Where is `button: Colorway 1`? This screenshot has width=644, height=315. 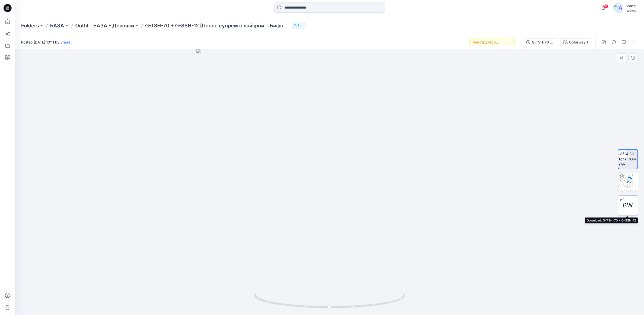 button: Colorway 1 is located at coordinates (576, 42).